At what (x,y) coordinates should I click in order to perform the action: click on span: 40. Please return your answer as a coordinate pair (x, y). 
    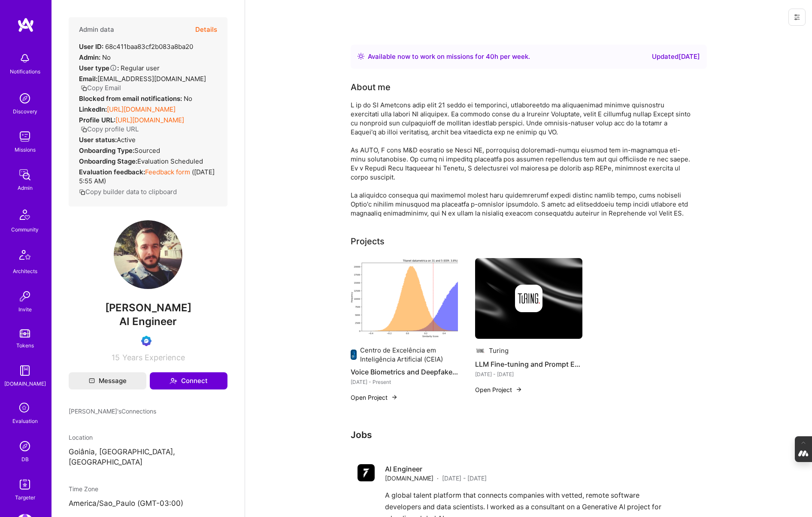
    Looking at the image, I should click on (490, 56).